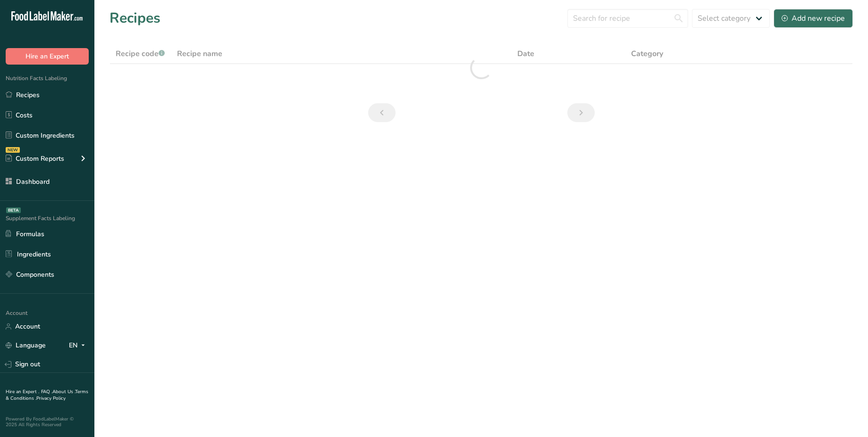 The width and height of the screenshot is (868, 437). I want to click on a: FAQ ., so click(47, 392).